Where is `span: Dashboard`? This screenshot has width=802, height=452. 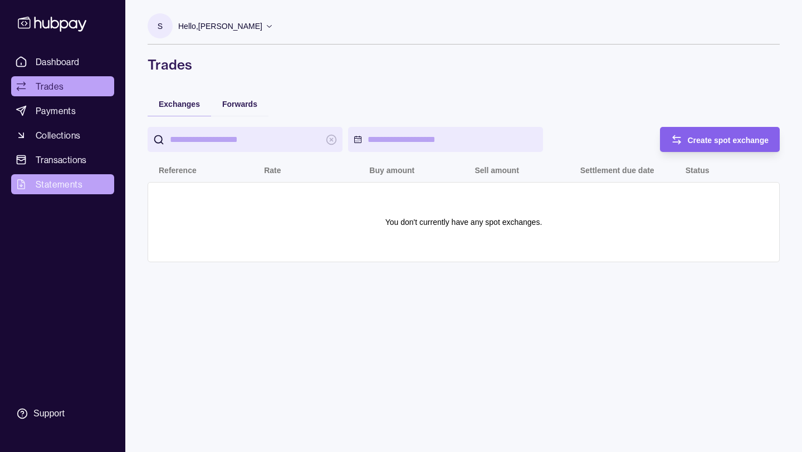 span: Dashboard is located at coordinates (57, 62).